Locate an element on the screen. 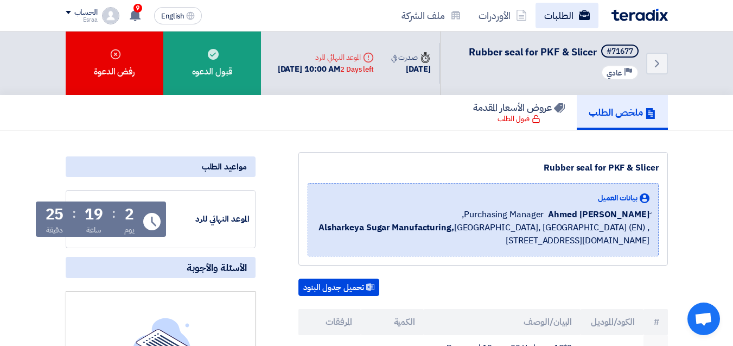 The width and height of the screenshot is (733, 346). th: البيان/الوصف is located at coordinates (502, 322).